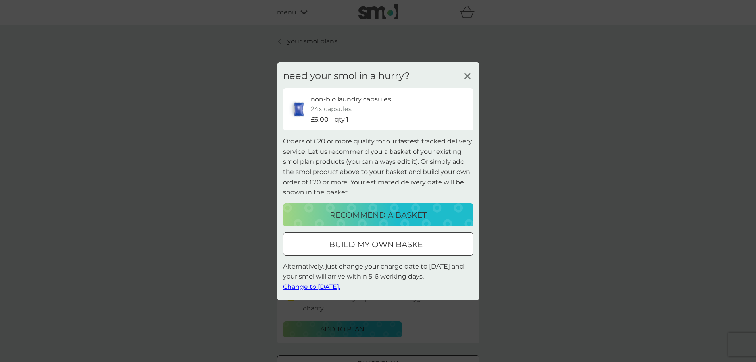 This screenshot has width=756, height=362. I want to click on p: 1, so click(347, 119).